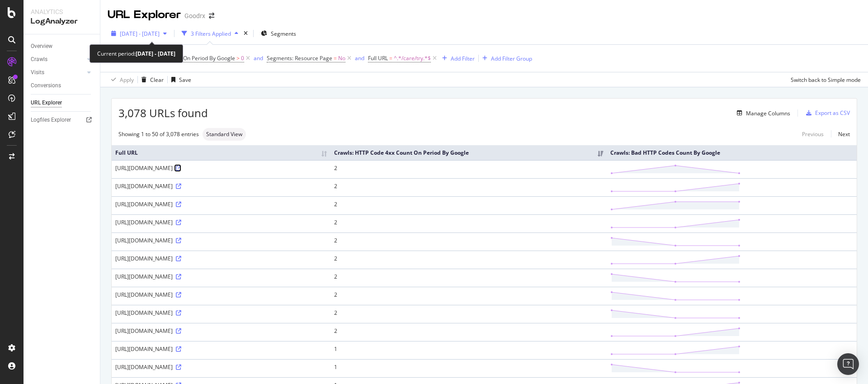 The image size is (868, 384). Describe the element at coordinates (210, 34) in the screenshot. I see `button: 3 Filters Applied` at that location.